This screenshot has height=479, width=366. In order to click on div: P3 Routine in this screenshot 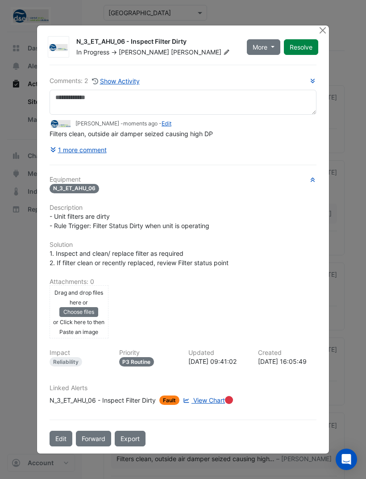, I will do `click(136, 361)`.